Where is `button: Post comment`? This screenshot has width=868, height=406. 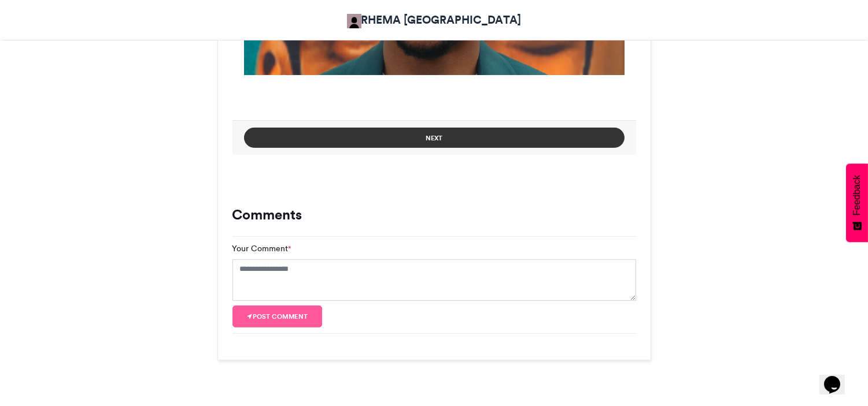
button: Post comment is located at coordinates (277, 317).